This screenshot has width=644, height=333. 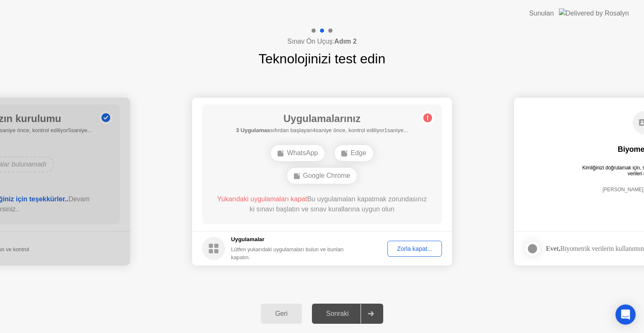 I want to click on div: Zorla kapat..., so click(x=415, y=249).